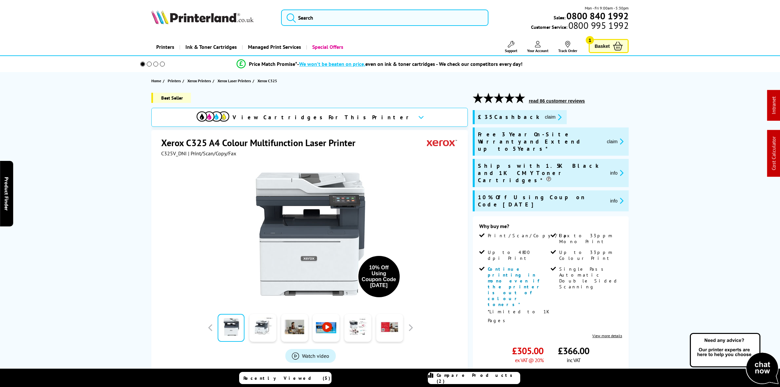 This screenshot has width=780, height=387. I want to click on span: Watch video, so click(315, 356).